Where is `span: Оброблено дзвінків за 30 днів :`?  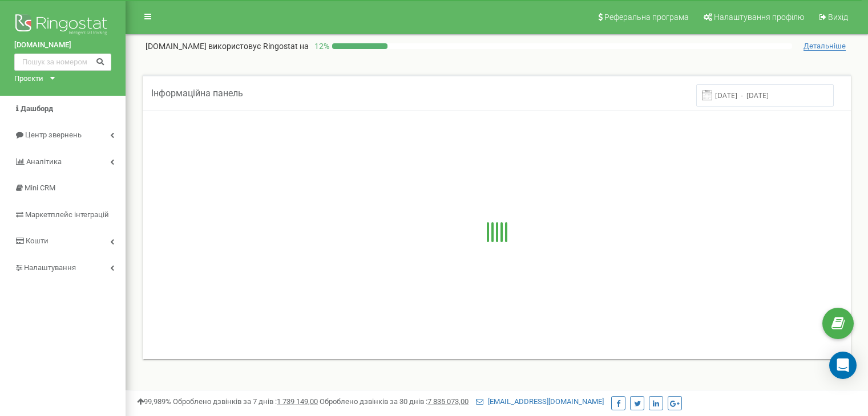
span: Оброблено дзвінків за 30 днів : is located at coordinates (394, 401).